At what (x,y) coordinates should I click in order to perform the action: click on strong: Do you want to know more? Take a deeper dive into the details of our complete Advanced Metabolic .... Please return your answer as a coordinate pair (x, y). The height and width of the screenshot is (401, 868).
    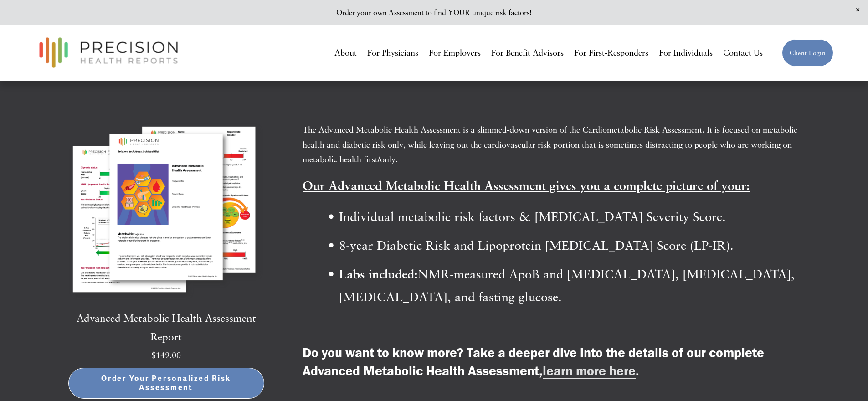
    Looking at the image, I should click on (535, 361).